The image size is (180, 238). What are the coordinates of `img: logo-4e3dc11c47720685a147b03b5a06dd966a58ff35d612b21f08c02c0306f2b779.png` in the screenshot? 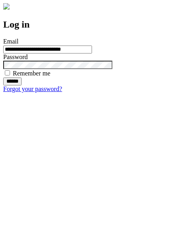 It's located at (6, 6).